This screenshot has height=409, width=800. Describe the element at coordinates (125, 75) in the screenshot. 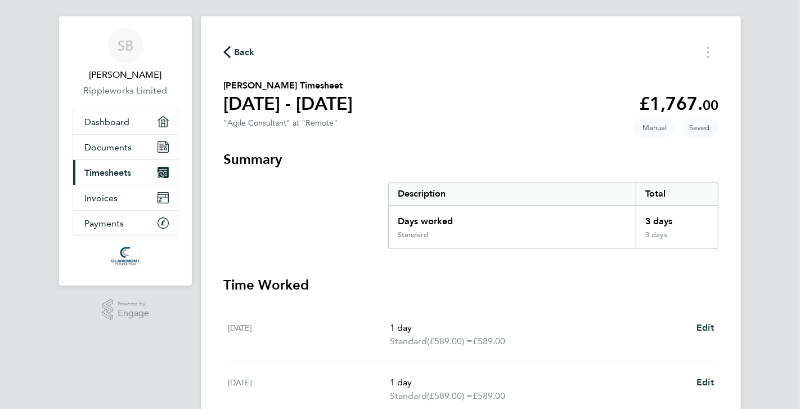

I see `span: Simon Burdett` at that location.